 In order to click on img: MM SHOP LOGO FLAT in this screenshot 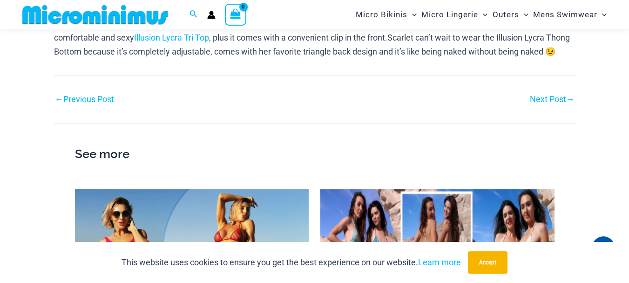, I will do `click(95, 14)`.